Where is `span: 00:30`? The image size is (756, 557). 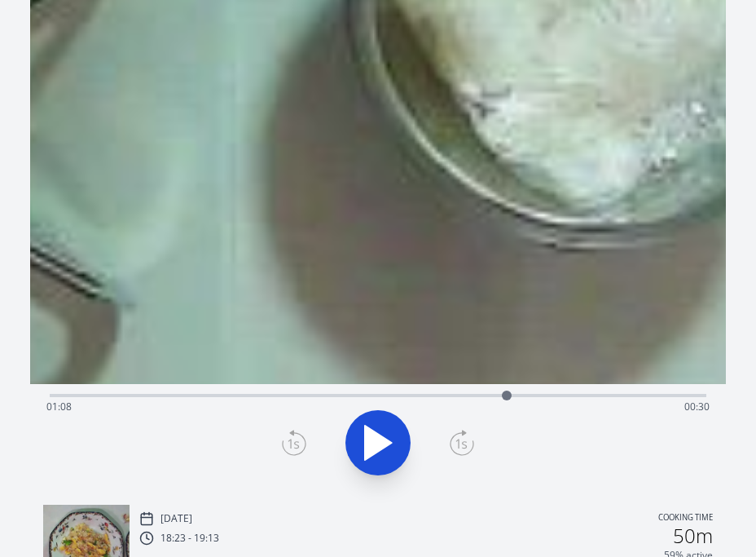
span: 00:30 is located at coordinates (696, 406).